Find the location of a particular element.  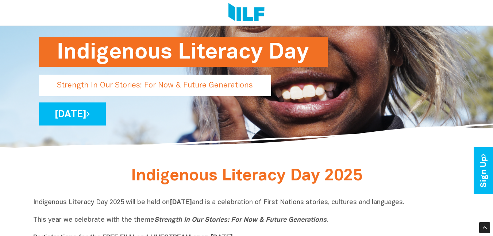

img: Logo is located at coordinates (246, 13).